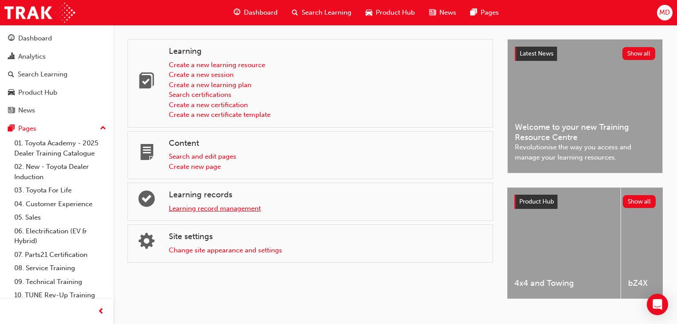  What do you see at coordinates (585, 106) in the screenshot?
I see `a: Latest NewsShow allWelcome to your new Training Resource CentreRevolutionise the way you access a...` at bounding box center [585, 106].